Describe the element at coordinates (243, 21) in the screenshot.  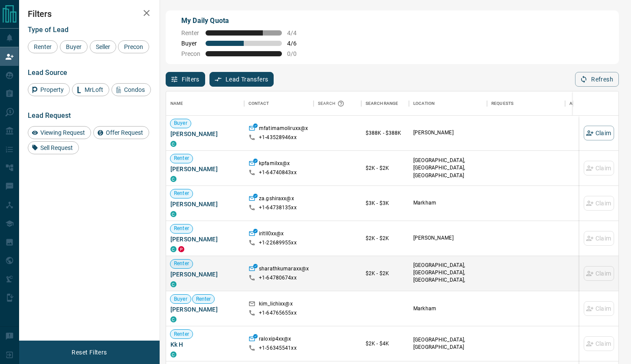
I see `p: My Daily Quota` at that location.